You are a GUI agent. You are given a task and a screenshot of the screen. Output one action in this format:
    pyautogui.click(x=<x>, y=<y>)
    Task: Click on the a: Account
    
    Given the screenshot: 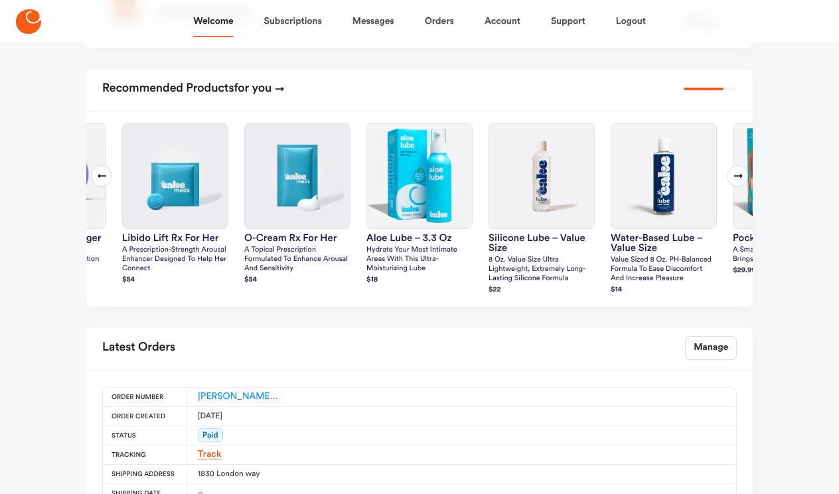 What is the action you would take?
    pyautogui.click(x=503, y=21)
    